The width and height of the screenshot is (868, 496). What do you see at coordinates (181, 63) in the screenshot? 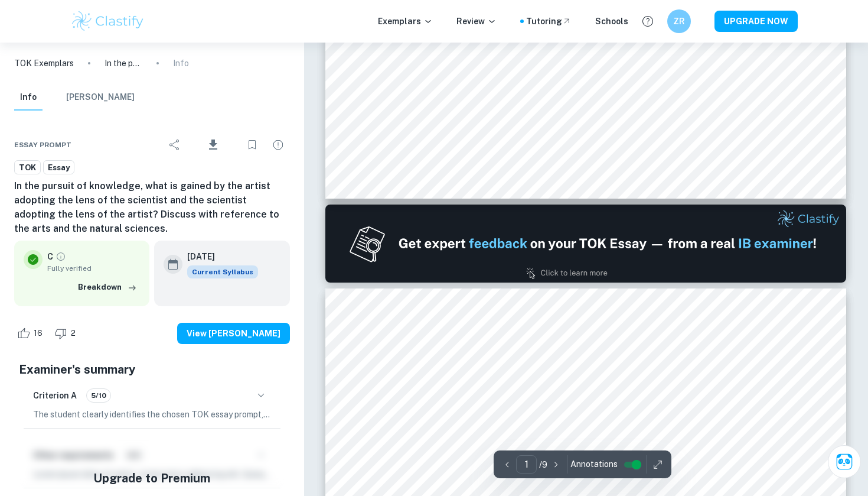
I see `p: Info` at bounding box center [181, 63].